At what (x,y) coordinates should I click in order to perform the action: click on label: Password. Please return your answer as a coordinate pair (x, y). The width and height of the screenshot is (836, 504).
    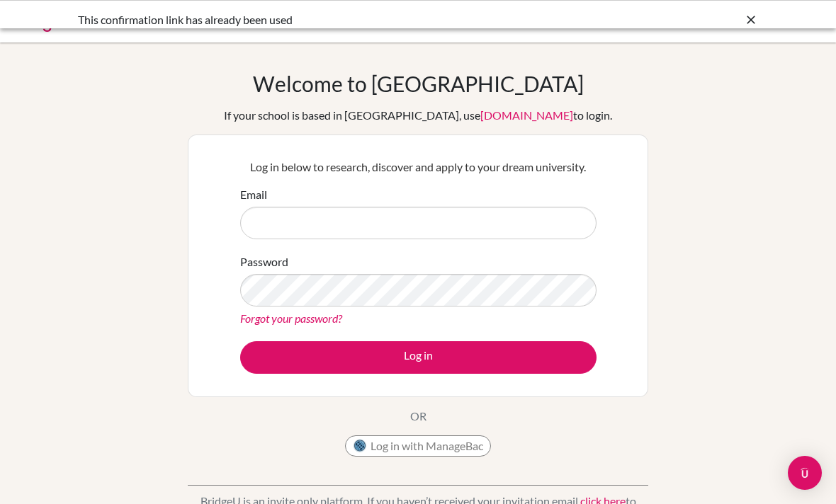
    Looking at the image, I should click on (264, 262).